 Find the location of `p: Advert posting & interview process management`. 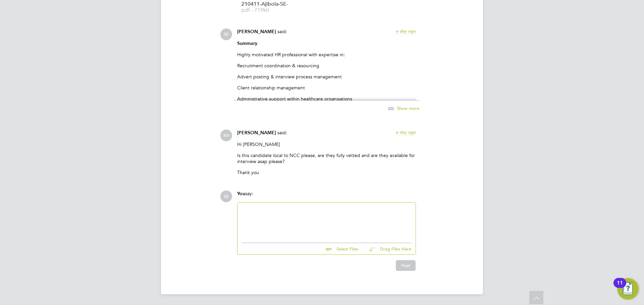

p: Advert posting & interview process management is located at coordinates (326, 77).